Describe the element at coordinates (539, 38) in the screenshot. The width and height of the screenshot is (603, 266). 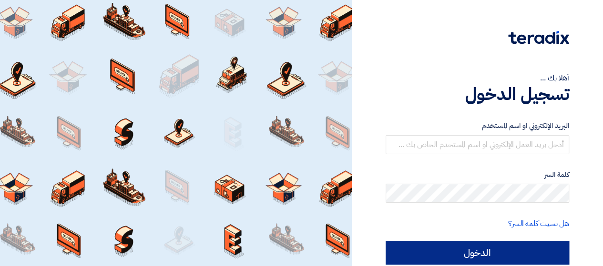
I see `img: Teradix logo` at that location.